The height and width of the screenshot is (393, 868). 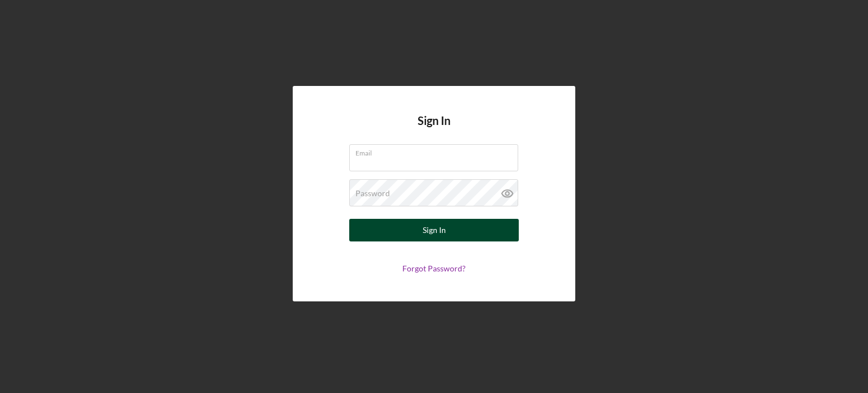 What do you see at coordinates (434, 129) in the screenshot?
I see `h4: Sign In` at bounding box center [434, 129].